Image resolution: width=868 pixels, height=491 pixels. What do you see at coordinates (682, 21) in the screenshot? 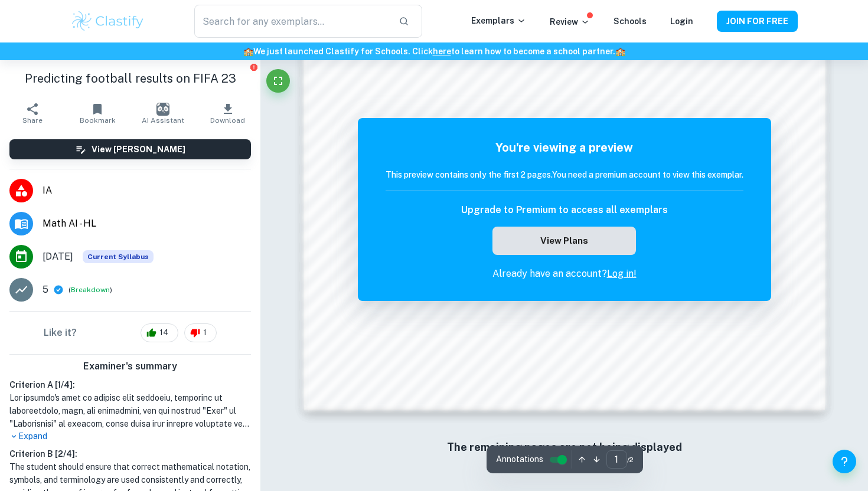
I see `a: Login` at bounding box center [682, 21].